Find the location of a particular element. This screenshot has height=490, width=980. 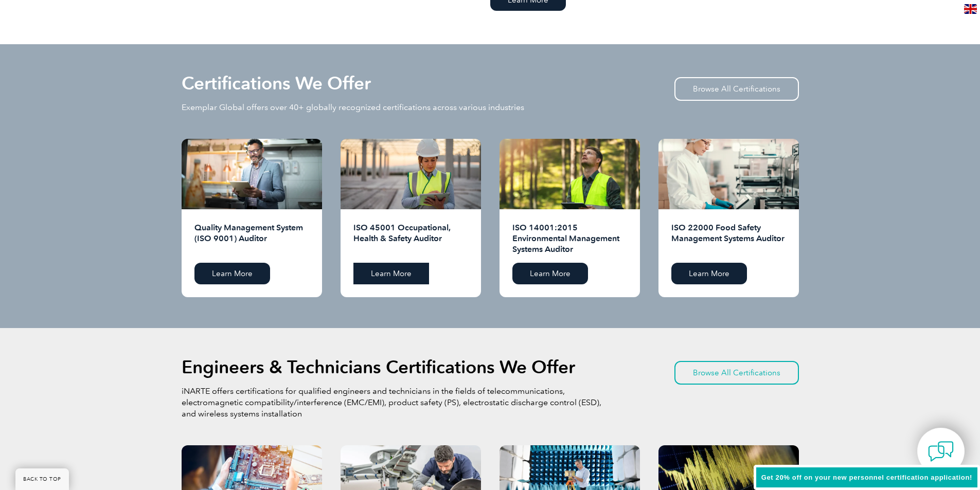

p: Exemplar Global offers over 40+ globally recognized certifications across various industries is located at coordinates (353, 107).